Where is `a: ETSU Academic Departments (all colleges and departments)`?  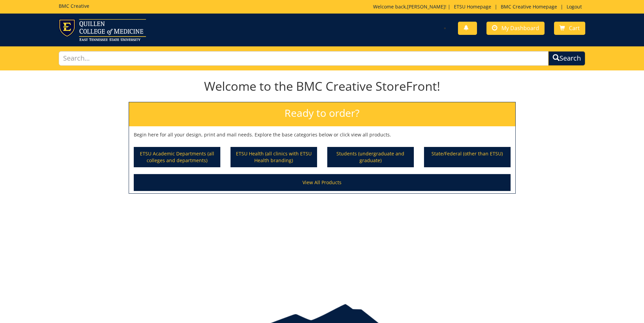 a: ETSU Academic Departments (all colleges and departments) is located at coordinates (177, 157).